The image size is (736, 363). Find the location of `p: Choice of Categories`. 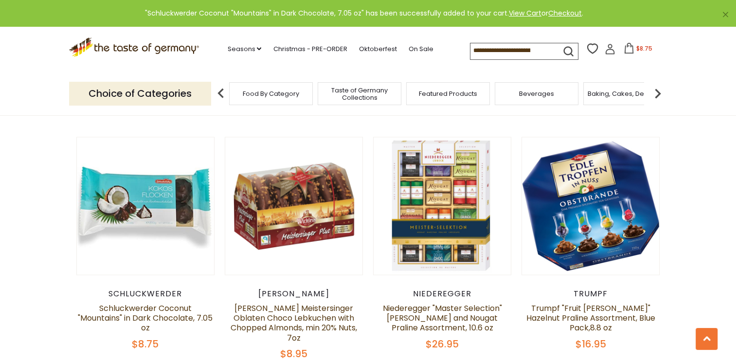

p: Choice of Categories is located at coordinates (140, 93).